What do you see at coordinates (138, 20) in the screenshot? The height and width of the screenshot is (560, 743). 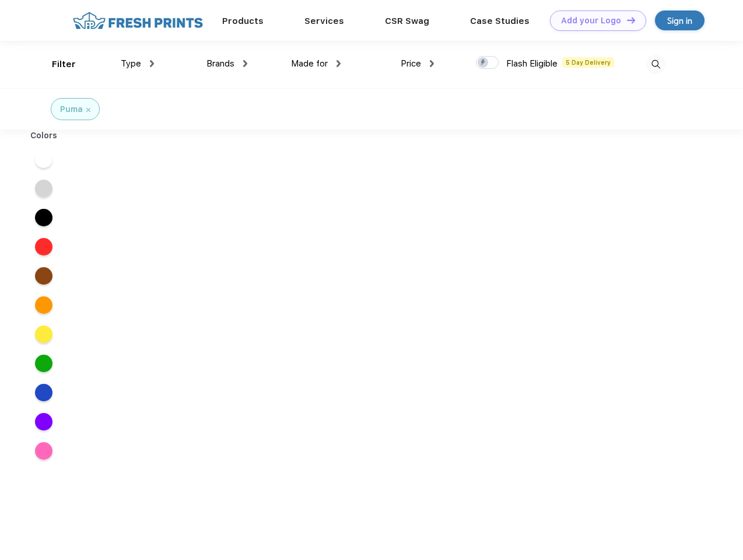 I see `img: fo%20logo%202.webp` at bounding box center [138, 20].